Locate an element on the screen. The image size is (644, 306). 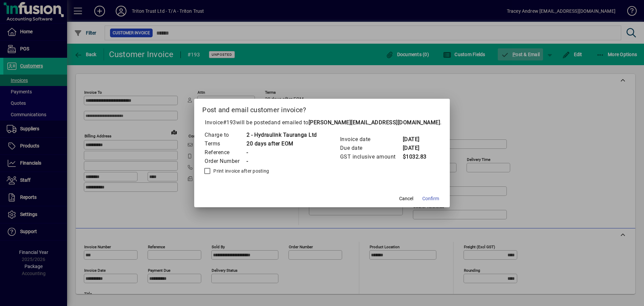
td: 20 days after EOM is located at coordinates (281, 144).